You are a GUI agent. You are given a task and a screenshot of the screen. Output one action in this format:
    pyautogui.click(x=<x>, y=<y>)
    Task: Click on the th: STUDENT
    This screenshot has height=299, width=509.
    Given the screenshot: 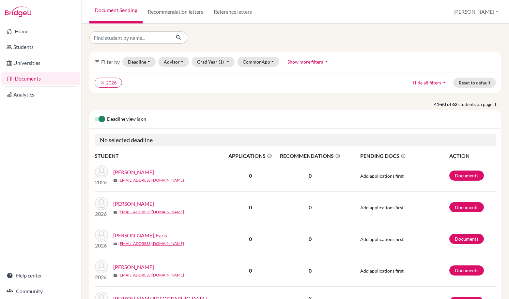 What is the action you would take?
    pyautogui.click(x=160, y=156)
    